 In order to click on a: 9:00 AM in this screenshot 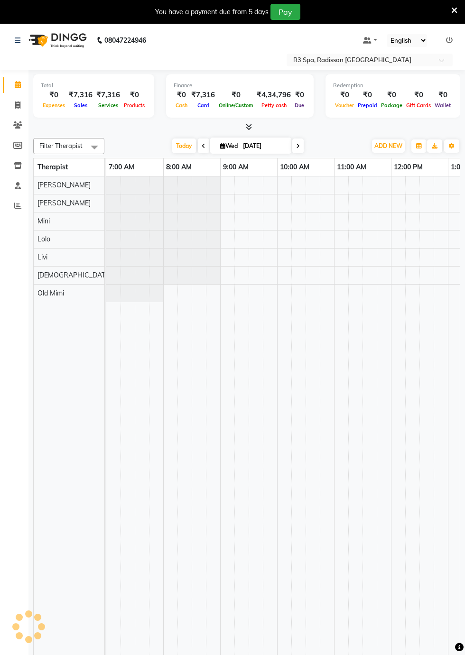, I will do `click(236, 167)`.